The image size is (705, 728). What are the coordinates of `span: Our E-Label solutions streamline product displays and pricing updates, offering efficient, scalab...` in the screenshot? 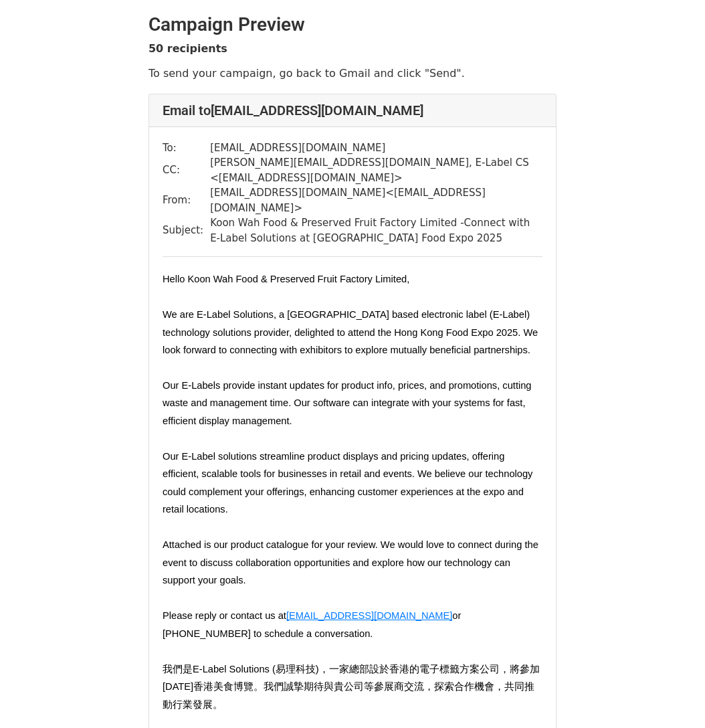 It's located at (350, 482).